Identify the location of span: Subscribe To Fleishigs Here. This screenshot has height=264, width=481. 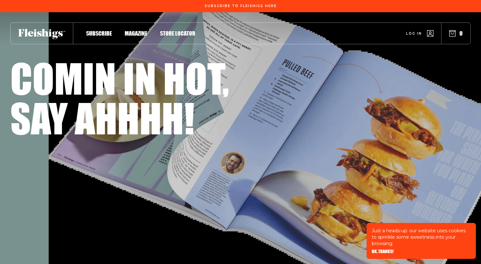
(241, 6).